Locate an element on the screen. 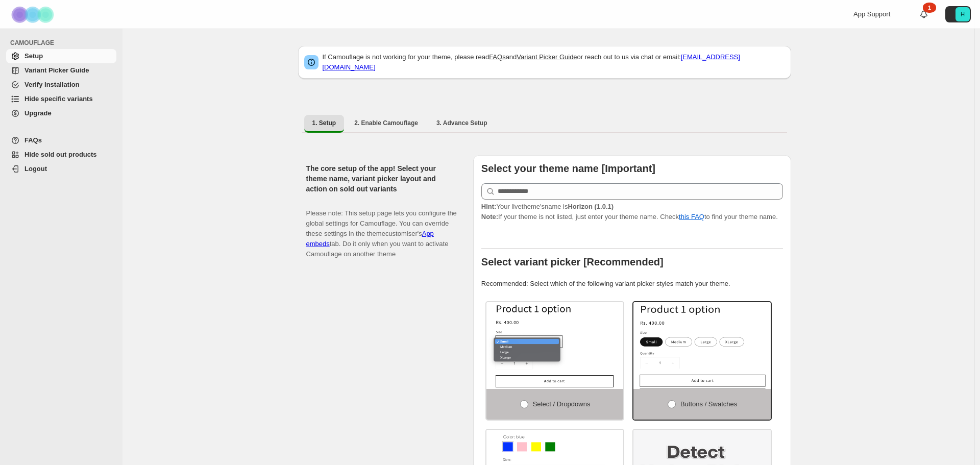 This screenshot has height=465, width=980. span: Hide sold out products is located at coordinates (61, 154).